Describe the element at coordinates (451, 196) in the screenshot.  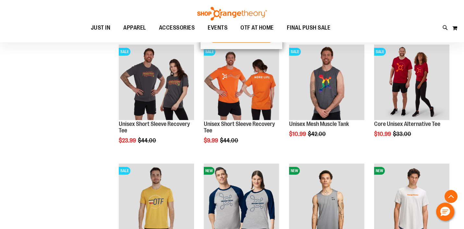
I see `button: Back To Top` at that location.